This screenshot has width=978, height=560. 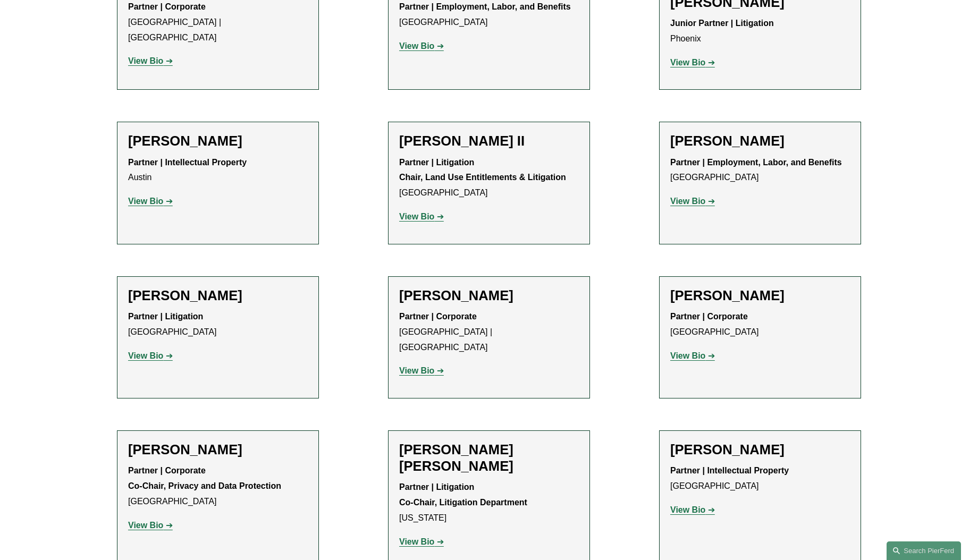 I want to click on a: Search this site, so click(x=924, y=550).